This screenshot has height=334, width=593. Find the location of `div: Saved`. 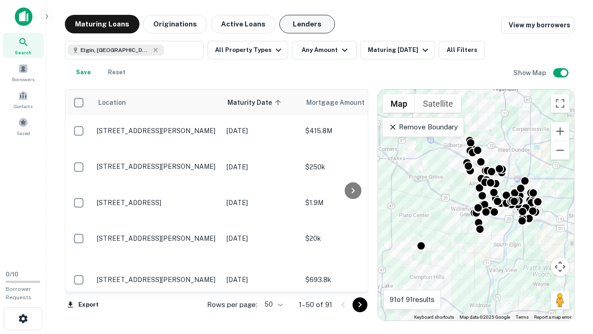

div: Saved is located at coordinates (23, 126).